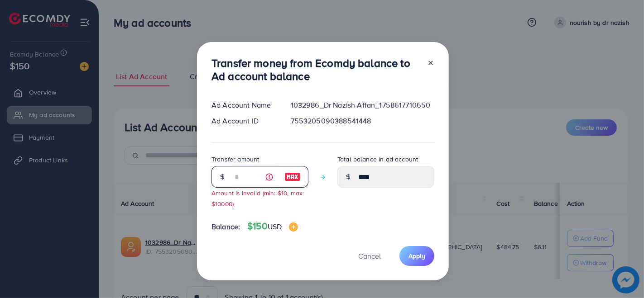 The image size is (644, 298). Describe the element at coordinates (417, 256) in the screenshot. I see `span: Apply` at that location.